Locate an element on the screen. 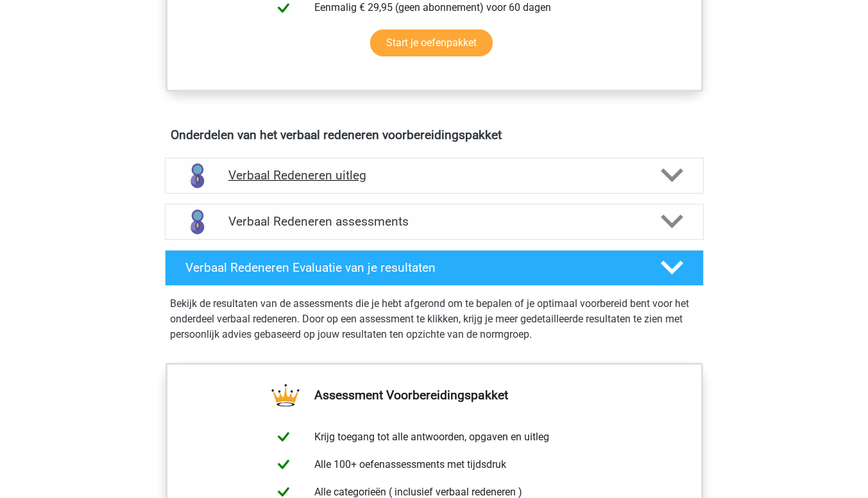  a: uitleg Verbaal Redeneren uitleg is located at coordinates (434, 176).